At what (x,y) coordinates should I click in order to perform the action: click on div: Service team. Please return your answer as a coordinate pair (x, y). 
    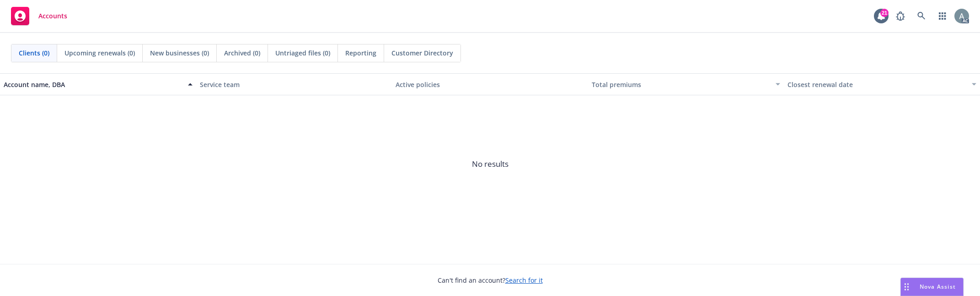
    Looking at the image, I should click on (294, 84).